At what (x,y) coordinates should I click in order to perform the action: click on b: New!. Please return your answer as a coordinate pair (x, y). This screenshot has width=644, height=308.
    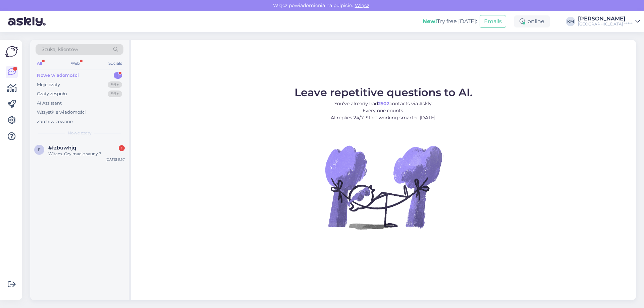
    Looking at the image, I should click on (430, 21).